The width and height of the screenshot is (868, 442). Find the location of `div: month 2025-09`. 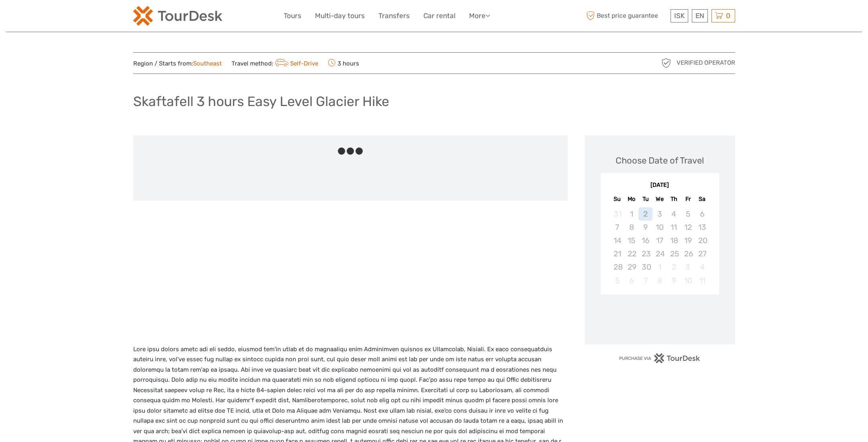

div: month 2025-09 is located at coordinates (660, 247).